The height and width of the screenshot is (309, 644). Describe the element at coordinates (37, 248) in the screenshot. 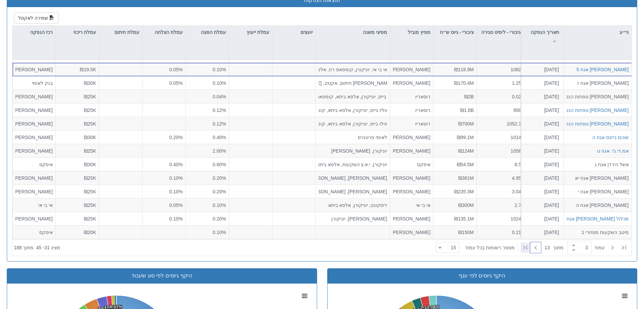

I see `div: ‏מציג 31 - 45 ‏ מתוך 188` at that location.